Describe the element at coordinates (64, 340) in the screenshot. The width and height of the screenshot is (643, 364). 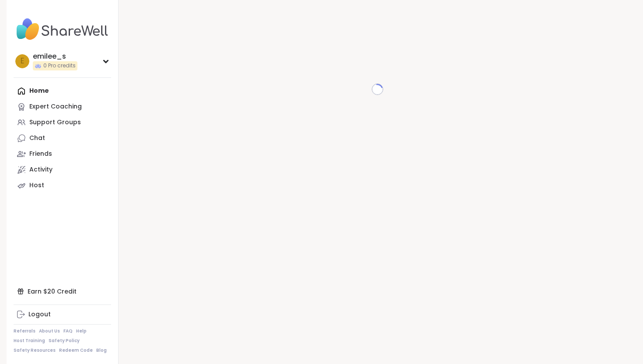
I see `a: Safety Policy` at that location.